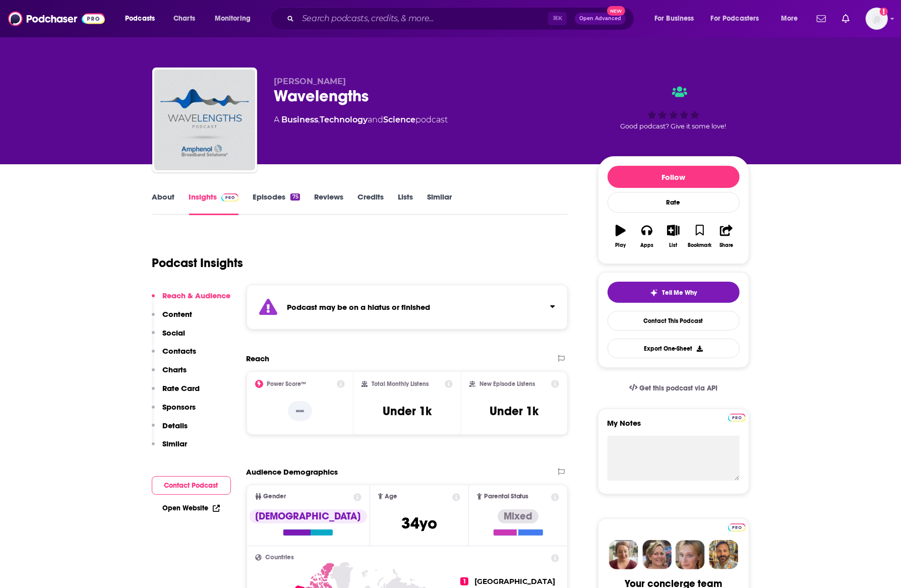 This screenshot has width=901, height=588. I want to click on div: Good podcast? Give it some love!, so click(674, 108).